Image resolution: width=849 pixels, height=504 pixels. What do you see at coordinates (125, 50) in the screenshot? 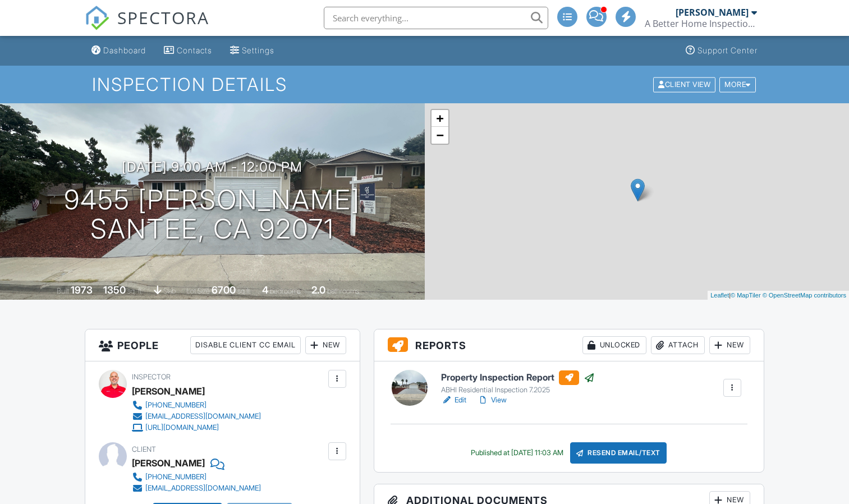
I see `div: Dashboard` at bounding box center [125, 50].